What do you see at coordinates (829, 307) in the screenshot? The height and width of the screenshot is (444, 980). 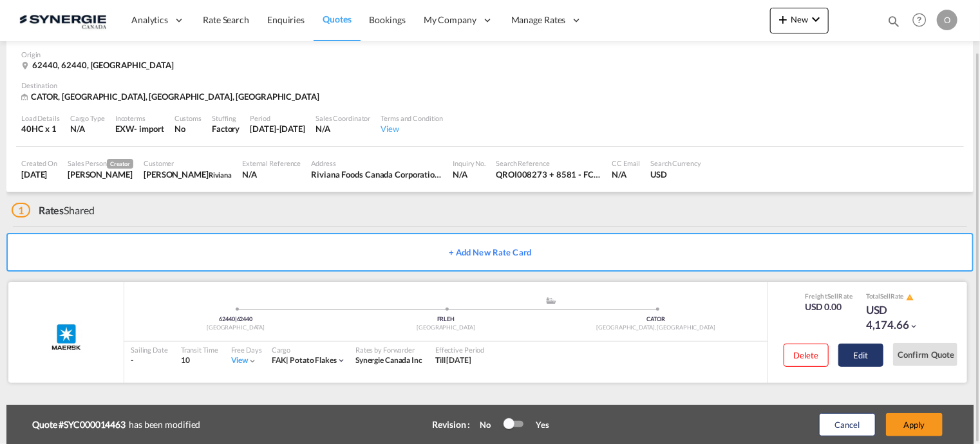 I see `div: USD 0.00` at bounding box center [829, 307].